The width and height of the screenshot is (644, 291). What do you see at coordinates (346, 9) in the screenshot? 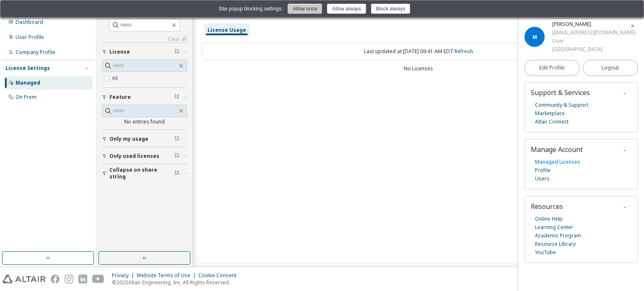
I see `button: Allow always` at bounding box center [346, 9].